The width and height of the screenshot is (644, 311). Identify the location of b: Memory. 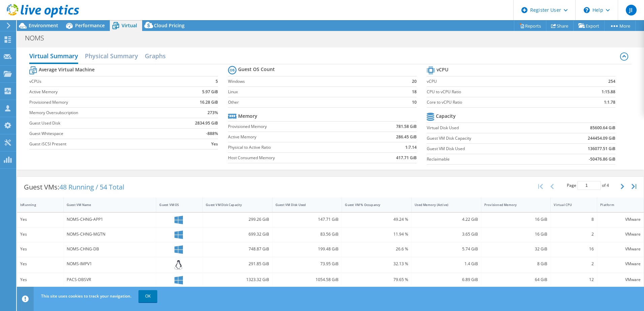
(248, 116).